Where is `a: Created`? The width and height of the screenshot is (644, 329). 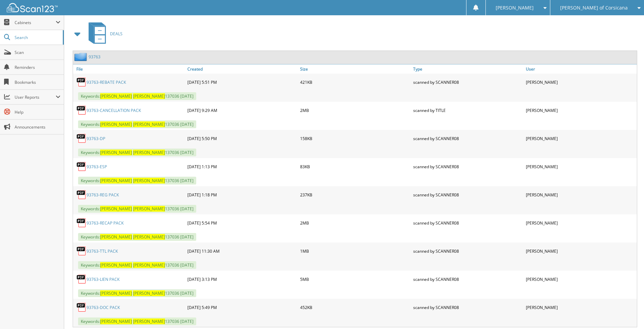
a: Created is located at coordinates (242, 69).